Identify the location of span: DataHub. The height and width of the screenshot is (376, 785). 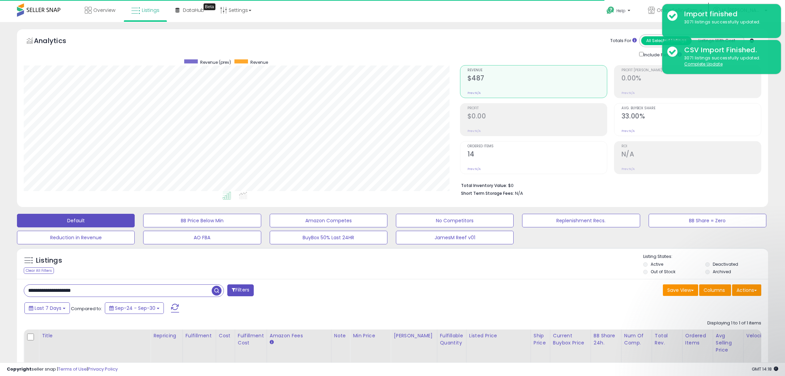
(193, 10).